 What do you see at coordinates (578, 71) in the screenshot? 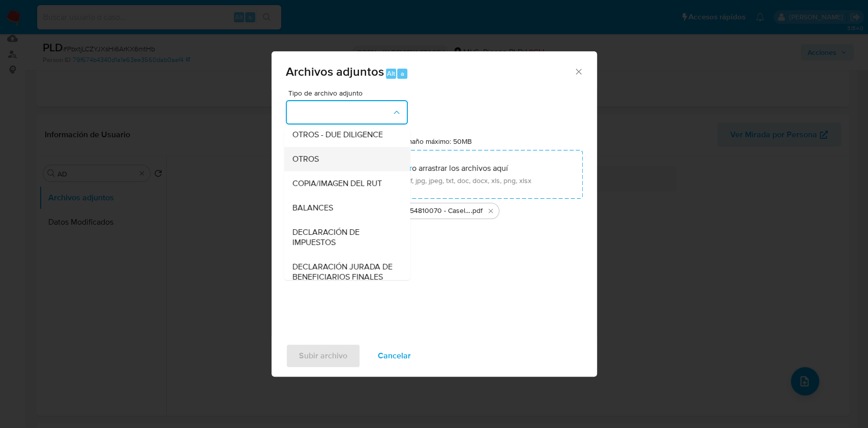
I see `button: Cerrar` at bounding box center [578, 71].